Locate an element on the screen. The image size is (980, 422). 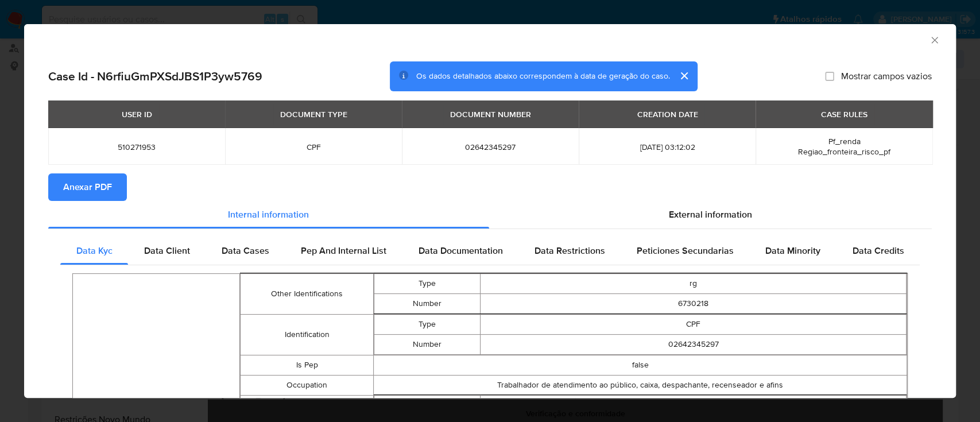
span: External information is located at coordinates (710, 214).